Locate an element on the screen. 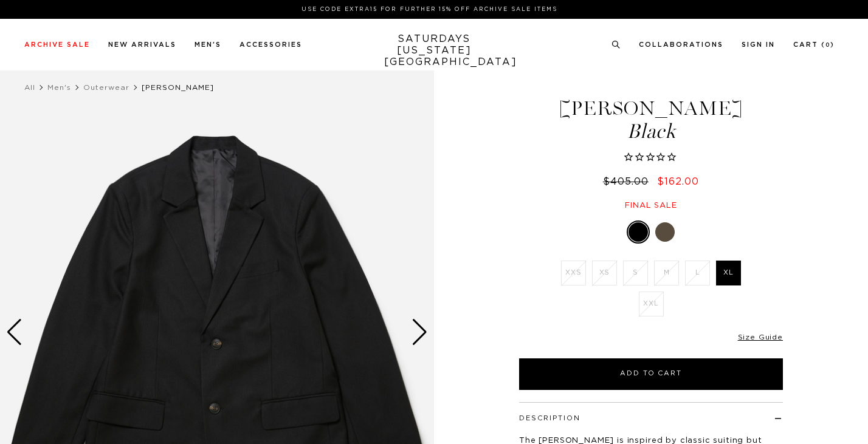 Image resolution: width=868 pixels, height=444 pixels. label: XL is located at coordinates (728, 273).